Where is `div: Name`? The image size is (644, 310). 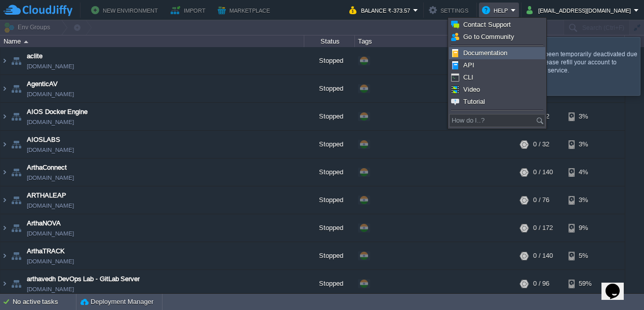 div: Name is located at coordinates (152, 41).